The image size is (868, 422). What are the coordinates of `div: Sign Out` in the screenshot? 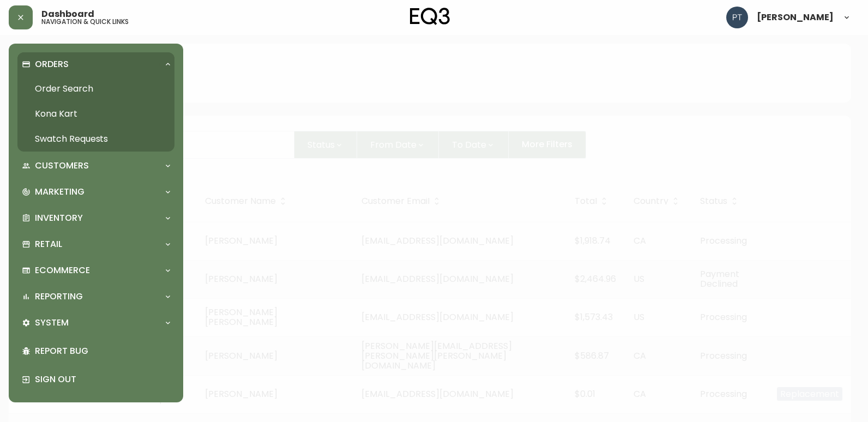 It's located at (96, 380).